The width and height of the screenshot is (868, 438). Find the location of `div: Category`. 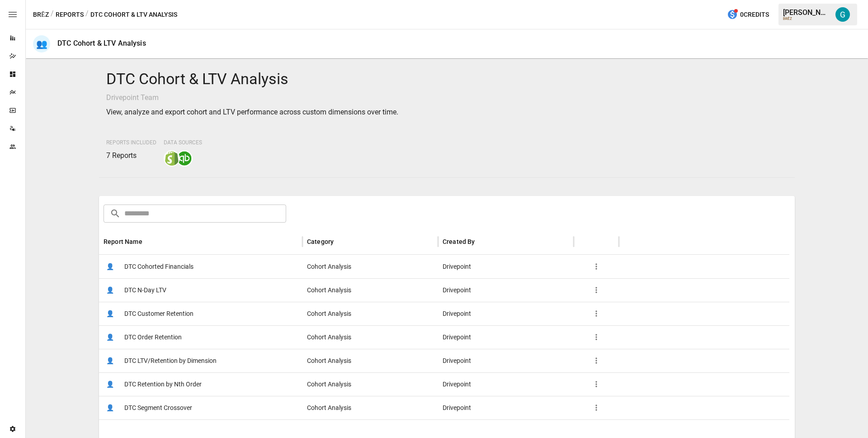

div: Category is located at coordinates (320, 242).